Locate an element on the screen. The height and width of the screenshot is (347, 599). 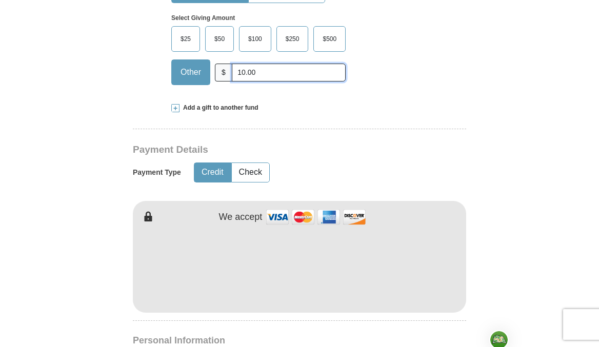
strong: Select Giving Amount is located at coordinates (203, 18).